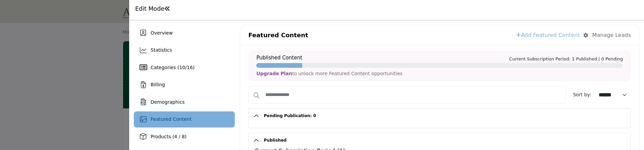  Describe the element at coordinates (613, 95) in the screenshot. I see `select: Default select example` at that location.